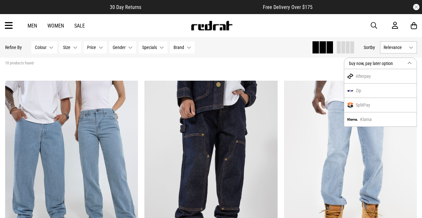  Describe the element at coordinates (126, 7) in the screenshot. I see `span: 30 Day Returns` at that location.